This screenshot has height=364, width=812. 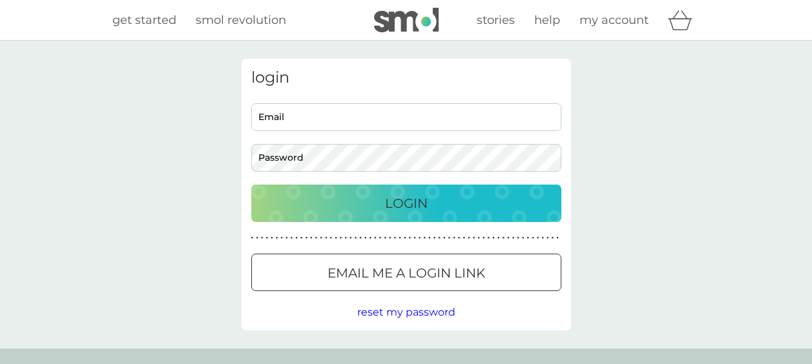 I want to click on span: reset my password, so click(x=406, y=312).